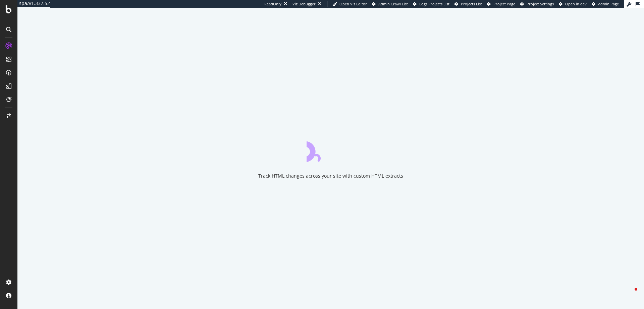 The width and height of the screenshot is (644, 309). What do you see at coordinates (605, 4) in the screenshot?
I see `a: Admin Page` at bounding box center [605, 4].